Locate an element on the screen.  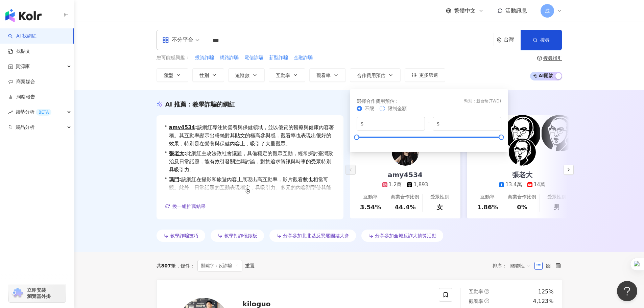
div: amy4534 is located at coordinates (405, 175).